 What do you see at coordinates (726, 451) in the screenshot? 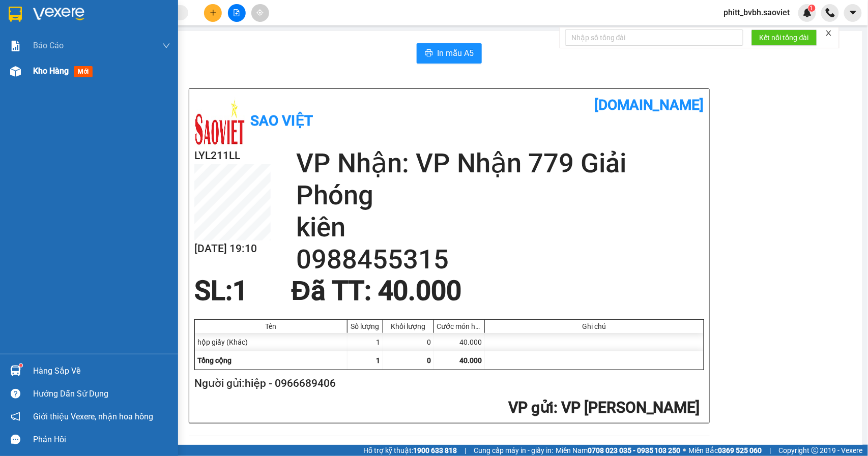
I see `span: Miền Bắc` at bounding box center [726, 451].